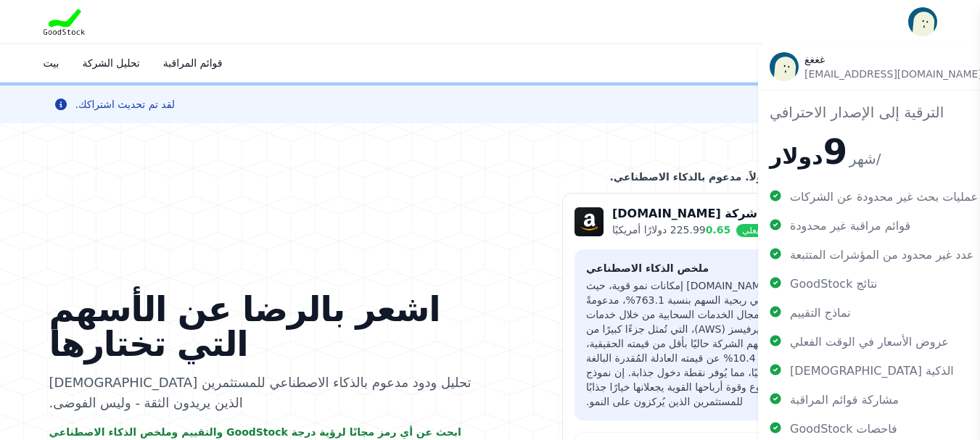 Image resolution: width=980 pixels, height=440 pixels. I want to click on font: قوائم المراقبة, so click(193, 63).